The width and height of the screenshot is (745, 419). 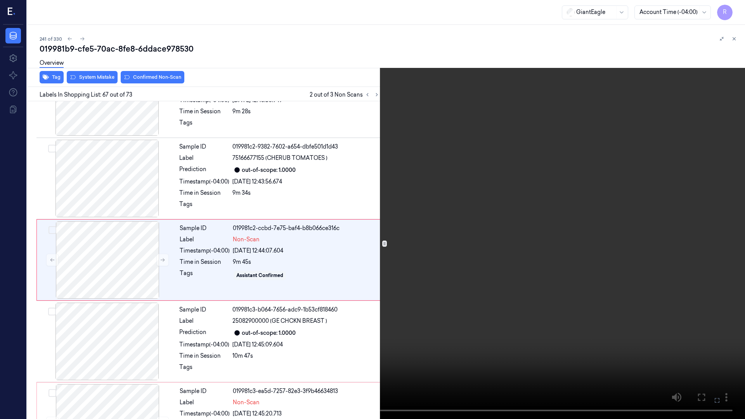 I want to click on button: Tag, so click(x=52, y=77).